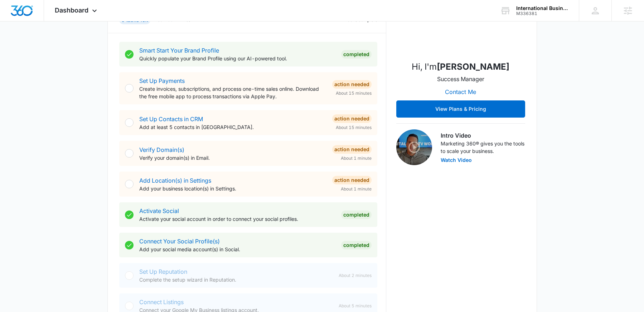  Describe the element at coordinates (456, 160) in the screenshot. I see `button: Watch Video` at that location.